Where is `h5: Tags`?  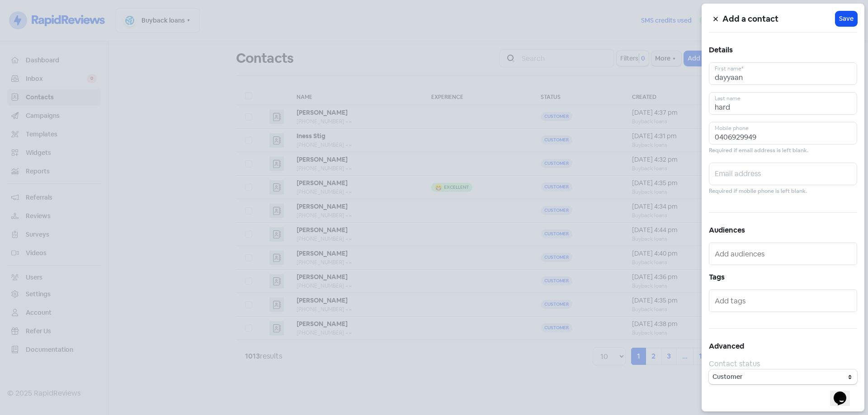 h5: Tags is located at coordinates (783, 277).